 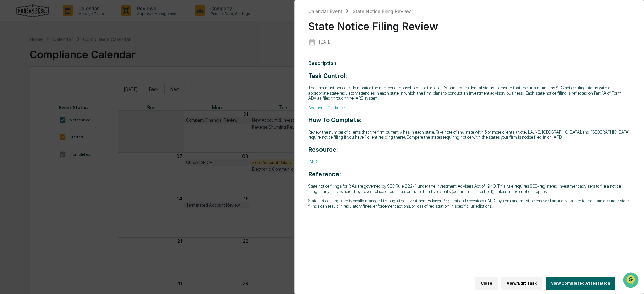 What do you see at coordinates (29, 89) in the screenshot?
I see `span: Preclearance` at bounding box center [29, 89].